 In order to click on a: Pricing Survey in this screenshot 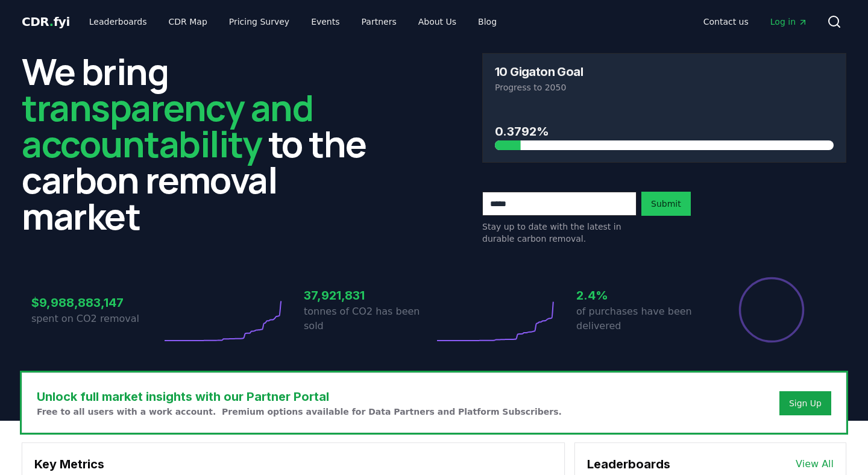, I will do `click(259, 21)`.